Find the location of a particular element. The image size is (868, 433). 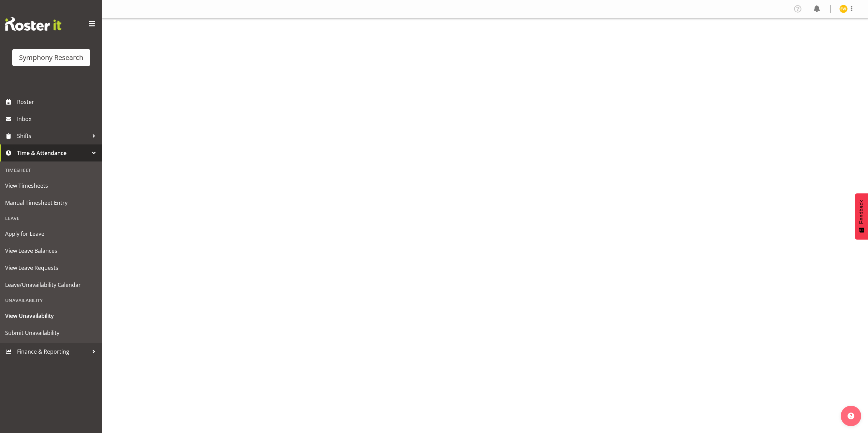

span: View Leave Balances is located at coordinates (51, 251).